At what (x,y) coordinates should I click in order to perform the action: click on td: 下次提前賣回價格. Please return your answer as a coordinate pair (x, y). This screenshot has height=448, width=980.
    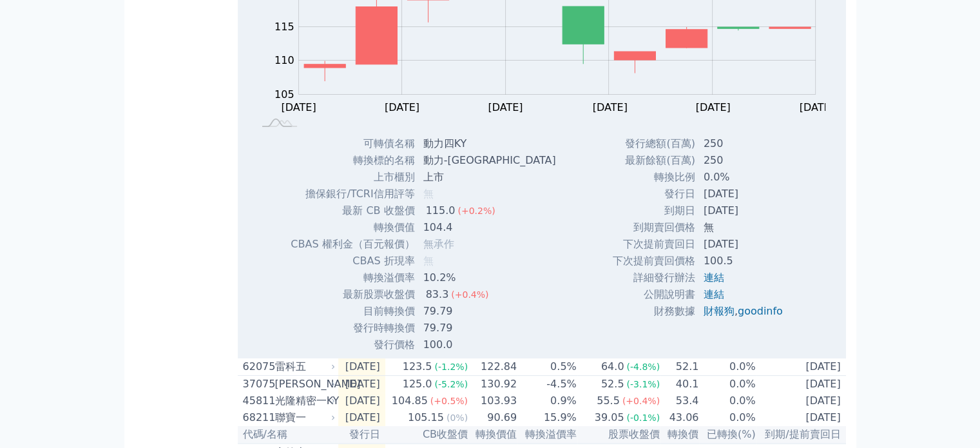
    Looking at the image, I should click on (654, 261).